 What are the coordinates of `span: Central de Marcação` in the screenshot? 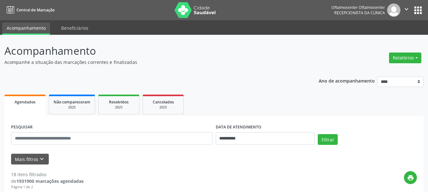 It's located at (35, 10).